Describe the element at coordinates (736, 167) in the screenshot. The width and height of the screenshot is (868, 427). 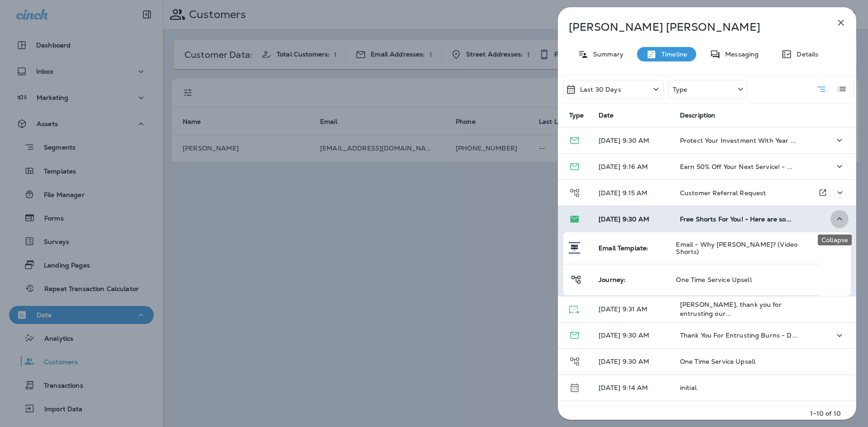
I see `span: Earn 50% Off Your Next Service! - ...` at that location.